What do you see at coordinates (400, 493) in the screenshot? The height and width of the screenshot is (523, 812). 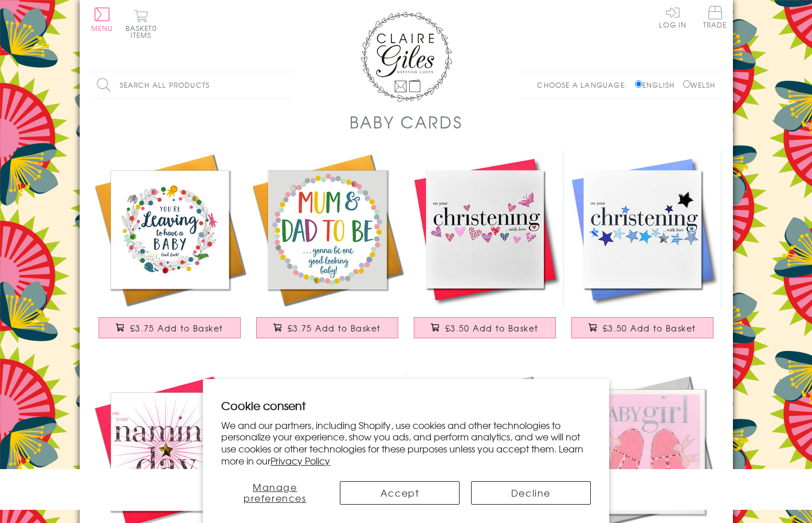 I see `button: Accept` at bounding box center [400, 493].